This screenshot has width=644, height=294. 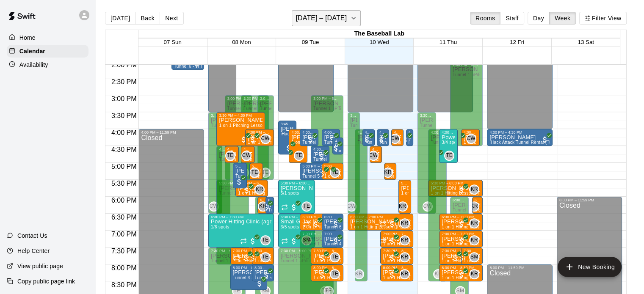 I want to click on a: Calendar, so click(x=48, y=51).